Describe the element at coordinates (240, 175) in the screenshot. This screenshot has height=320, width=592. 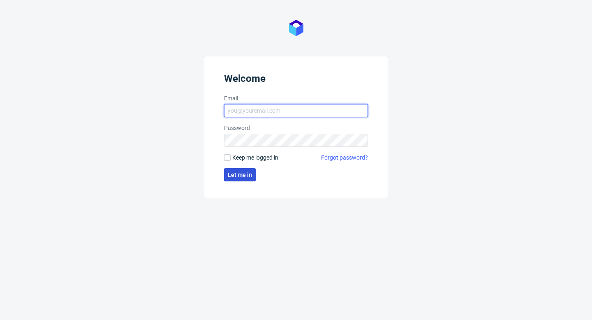
I see `button: Let me in` at that location.